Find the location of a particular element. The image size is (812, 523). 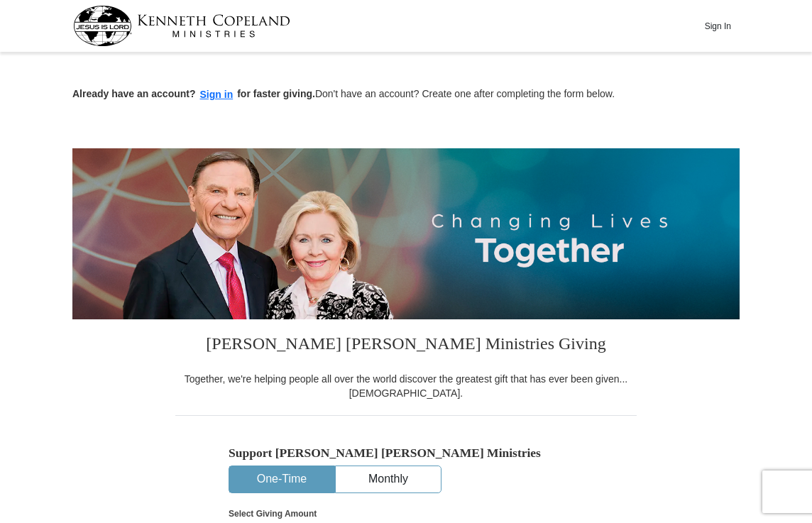

button: One-Time is located at coordinates (282, 480).